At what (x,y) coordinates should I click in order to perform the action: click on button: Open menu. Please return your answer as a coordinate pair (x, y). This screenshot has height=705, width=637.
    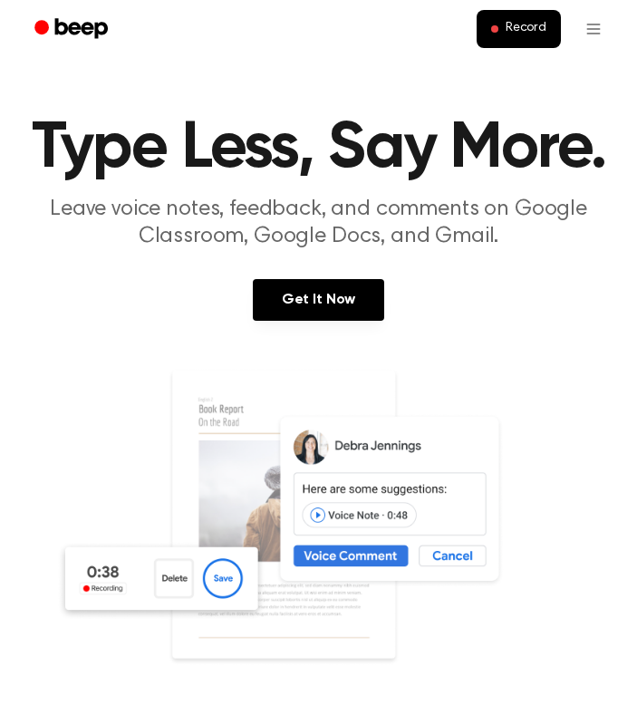
    Looking at the image, I should click on (594, 29).